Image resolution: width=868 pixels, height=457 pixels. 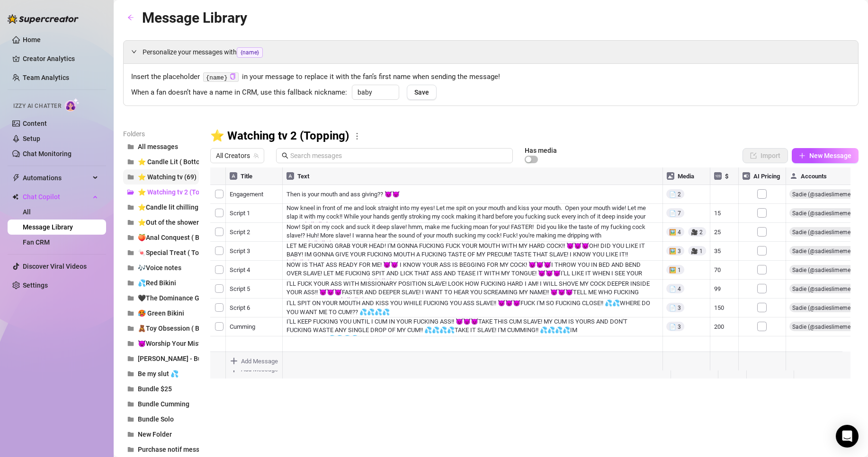 What do you see at coordinates (46, 77) in the screenshot?
I see `a: Team Analytics` at bounding box center [46, 77].